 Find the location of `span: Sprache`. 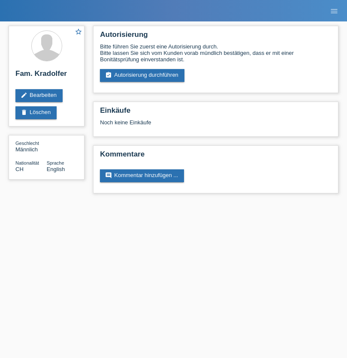

span: Sprache is located at coordinates (55, 163).